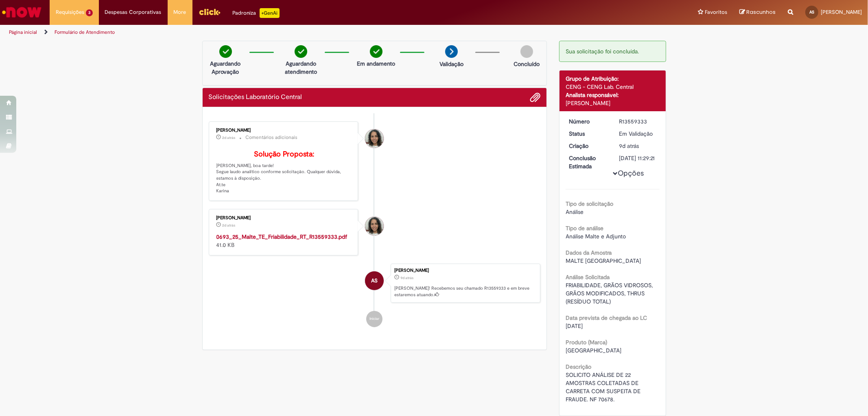 This screenshot has height=416, width=868. Describe the element at coordinates (757, 13) in the screenshot. I see `a: Rascunhos` at that location.